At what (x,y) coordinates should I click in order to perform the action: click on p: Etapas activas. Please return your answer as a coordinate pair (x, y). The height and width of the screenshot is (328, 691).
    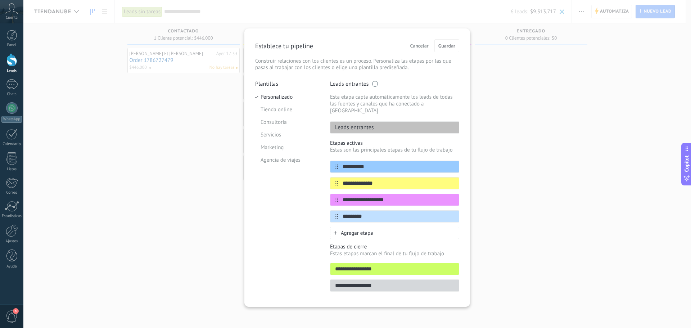
    Looking at the image, I should click on (395, 143).